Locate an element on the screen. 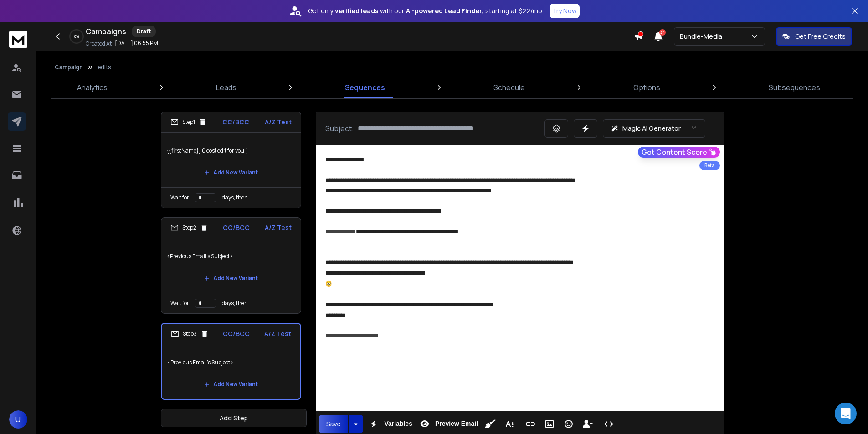  li: Step2CC/BCCA/Z Test<Previous Email's Subject>Add New VariantWait fordays, then is located at coordinates (231, 265).